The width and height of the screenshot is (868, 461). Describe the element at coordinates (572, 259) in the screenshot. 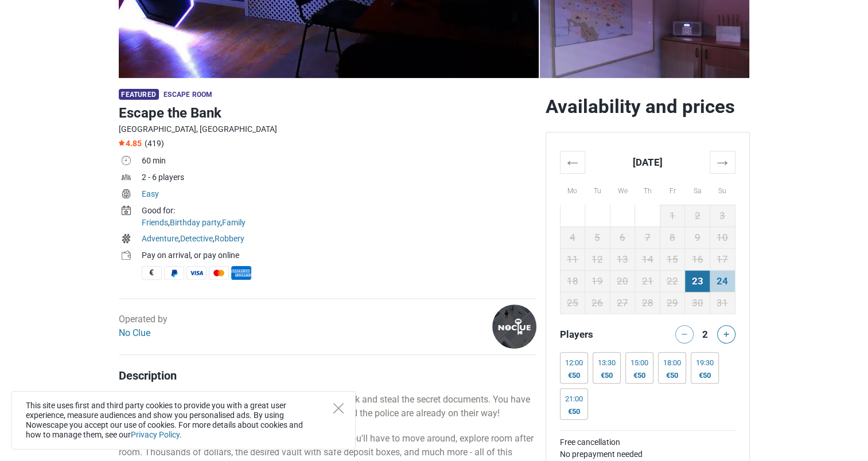

I see `td: 11` at that location.